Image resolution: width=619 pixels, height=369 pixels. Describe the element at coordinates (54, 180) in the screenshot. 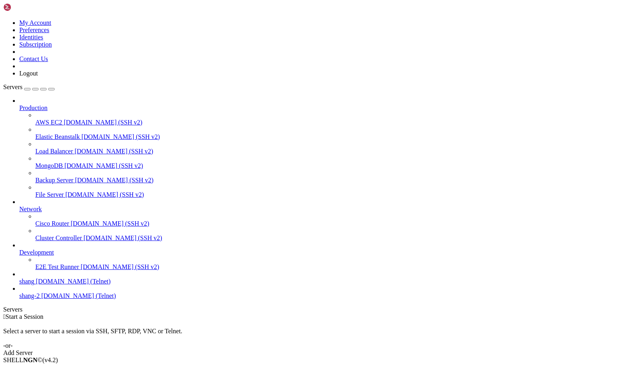

I see `span: Backup Server` at that location.